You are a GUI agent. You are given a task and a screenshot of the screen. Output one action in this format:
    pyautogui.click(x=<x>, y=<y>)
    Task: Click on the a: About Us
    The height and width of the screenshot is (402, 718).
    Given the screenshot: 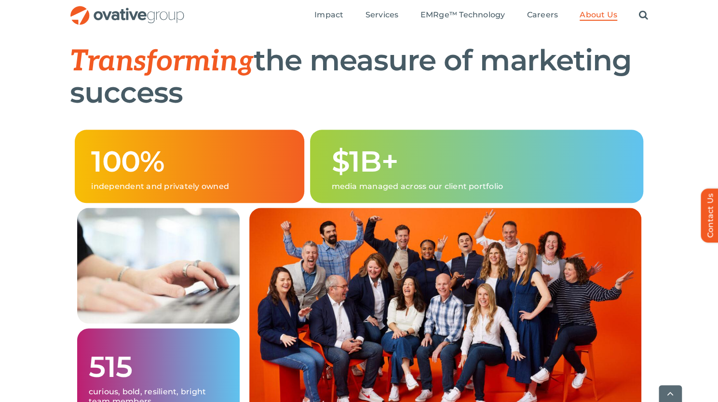 What is the action you would take?
    pyautogui.click(x=599, y=15)
    